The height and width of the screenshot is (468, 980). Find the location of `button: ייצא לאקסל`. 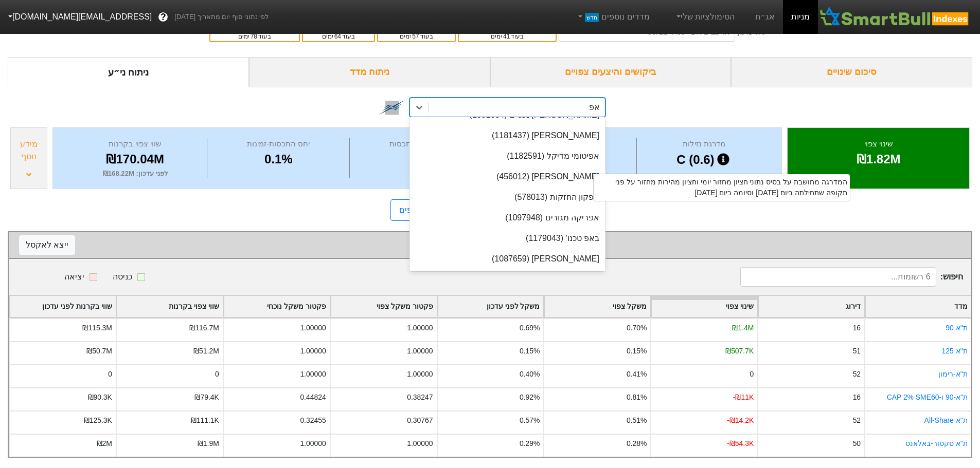

button: ייצא לאקסל is located at coordinates (47, 245).